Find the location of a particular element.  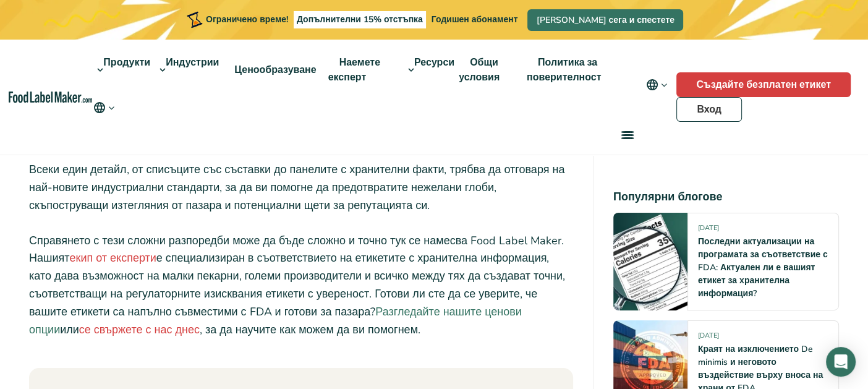

font: Вход is located at coordinates (709, 110).